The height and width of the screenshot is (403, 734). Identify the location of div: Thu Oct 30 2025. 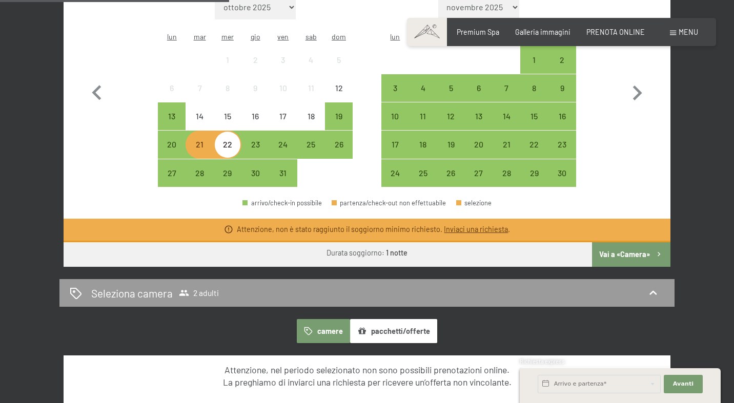
(255, 173).